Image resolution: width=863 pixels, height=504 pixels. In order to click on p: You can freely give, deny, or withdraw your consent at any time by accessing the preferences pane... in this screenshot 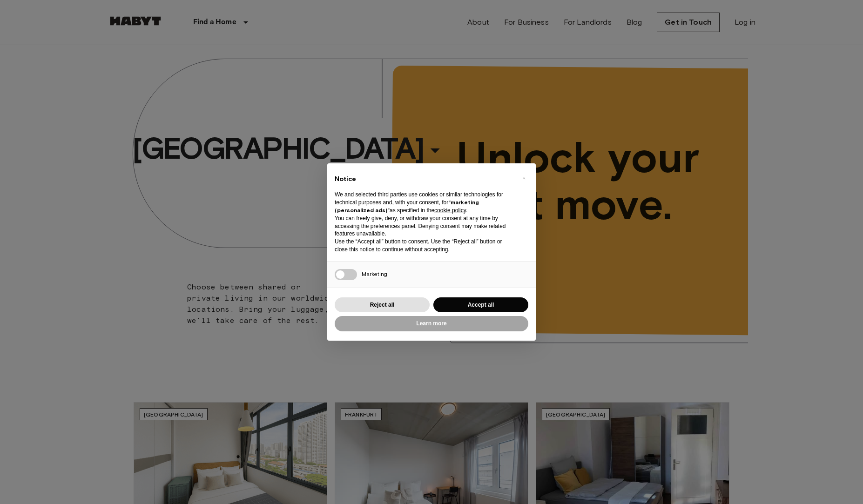, I will do `click(424, 226)`.